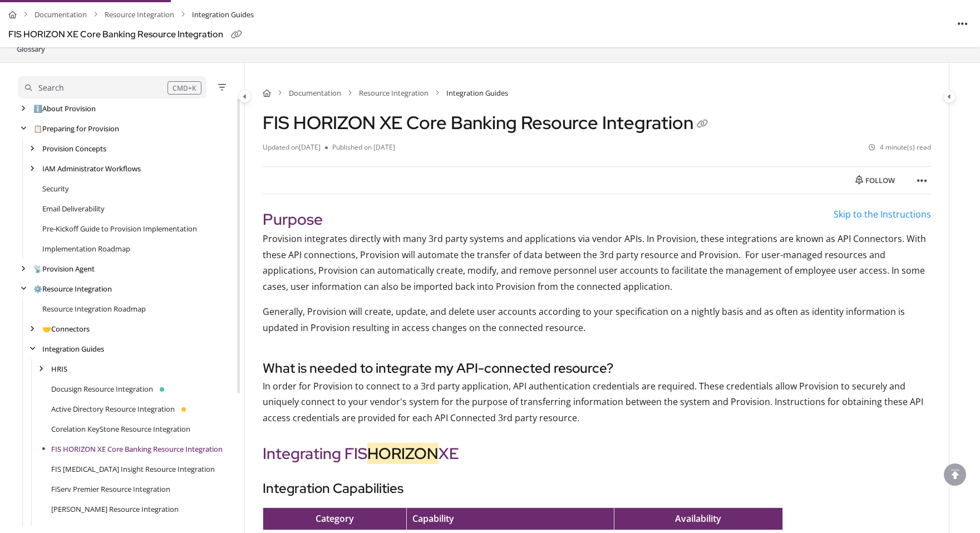 The width and height of the screenshot is (980, 533). What do you see at coordinates (487, 123) in the screenshot?
I see `h1: FIS HORIZON XE Core Banking Resource Integration` at bounding box center [487, 123].